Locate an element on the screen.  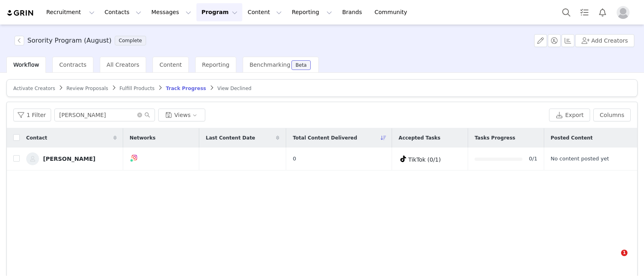
span: Last Content Date is located at coordinates (231, 138).